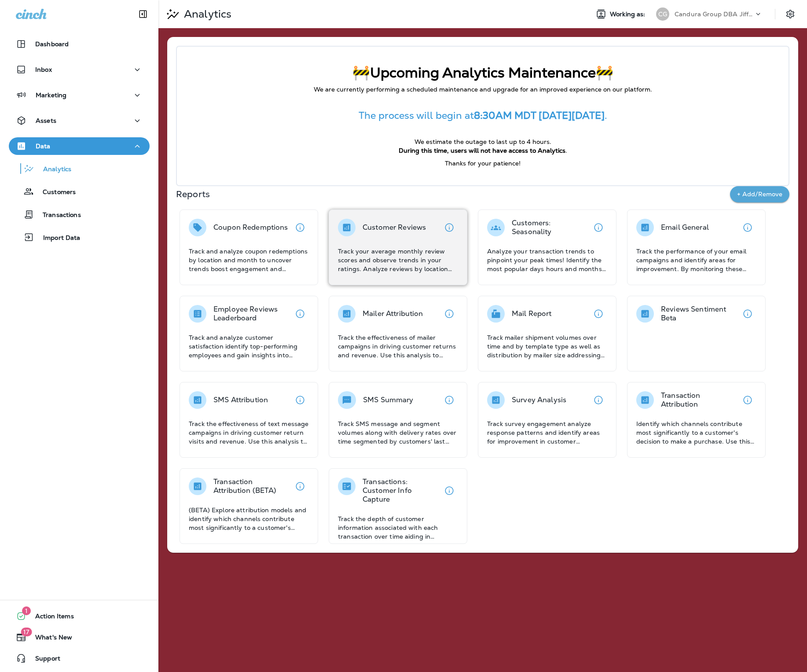  I want to click on p: Candura Group DBA Jiffy Lube, so click(714, 14).